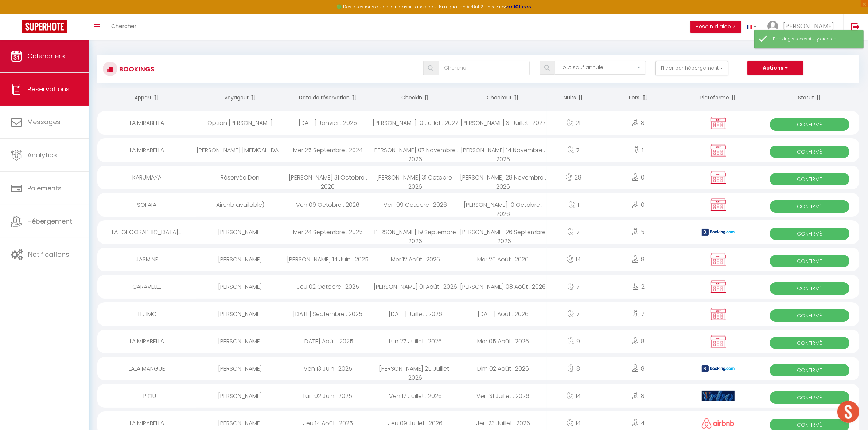 The height and width of the screenshot is (430, 868). I want to click on span: Calendriers, so click(46, 56).